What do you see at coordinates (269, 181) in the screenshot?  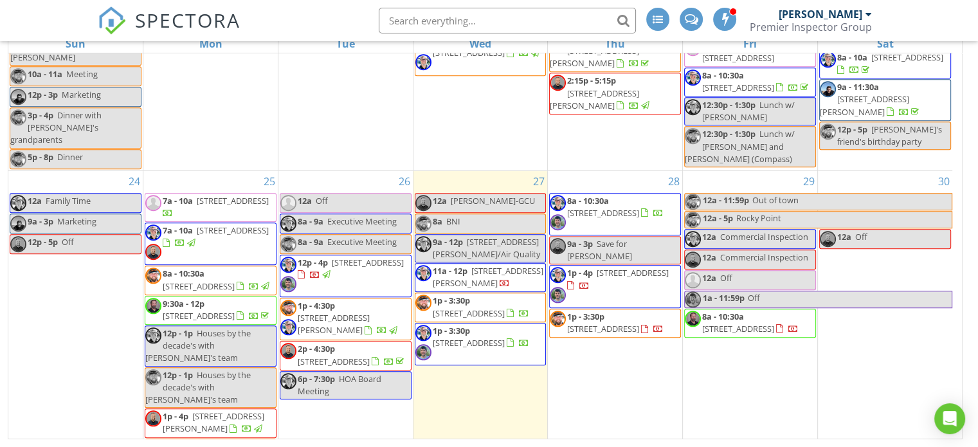 I see `a: Go to August 25, 2025` at bounding box center [269, 181].